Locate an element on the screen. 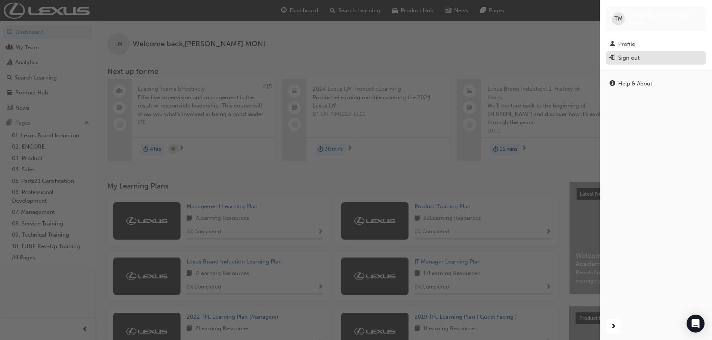 The height and width of the screenshot is (340, 712). div: Sign out is located at coordinates (628, 58).